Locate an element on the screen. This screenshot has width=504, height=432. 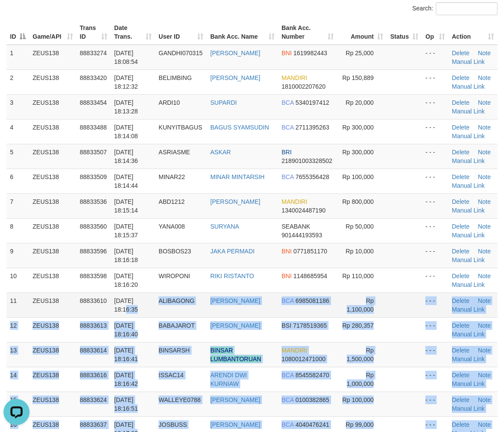
span: Rp 800,000 is located at coordinates (358, 202).